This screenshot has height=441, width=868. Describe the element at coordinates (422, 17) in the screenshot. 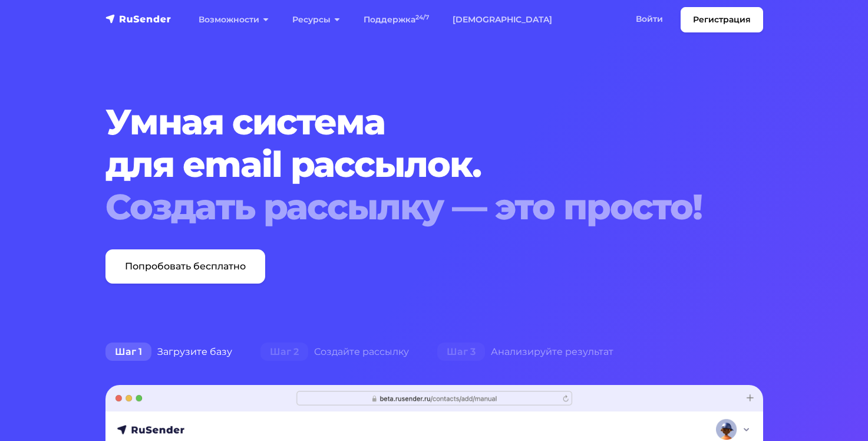

I see `sup: 24/7` at that location.